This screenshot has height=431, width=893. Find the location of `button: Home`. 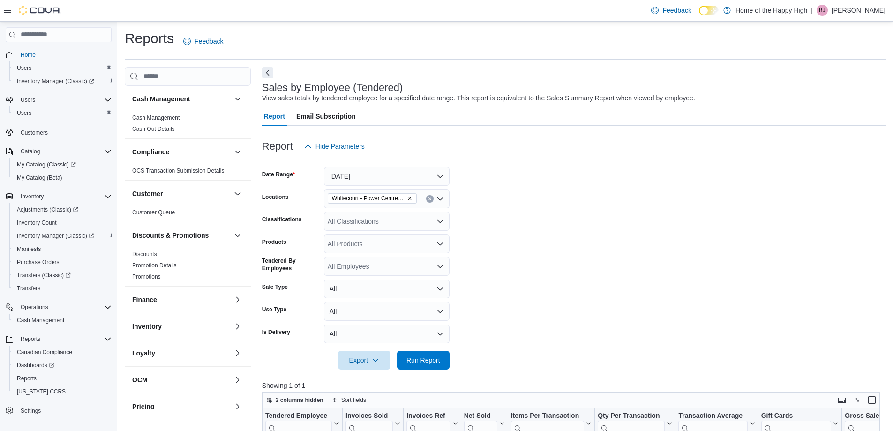

button: Home is located at coordinates (59, 54).